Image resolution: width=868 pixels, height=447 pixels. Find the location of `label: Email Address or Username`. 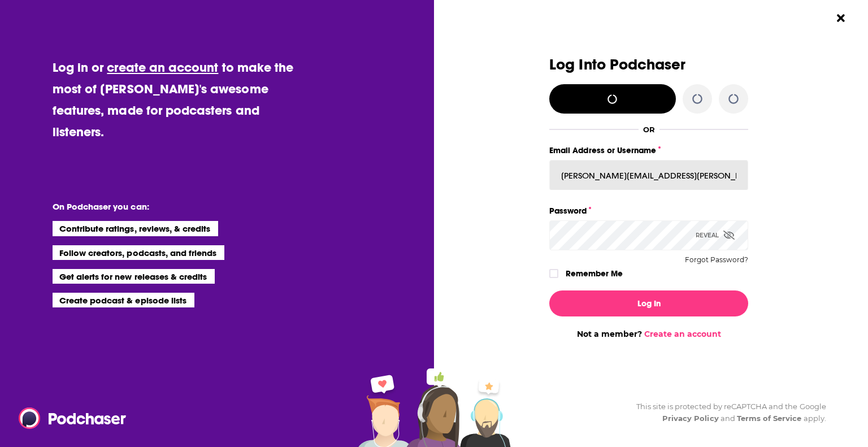

label: Email Address or Username is located at coordinates (649, 150).